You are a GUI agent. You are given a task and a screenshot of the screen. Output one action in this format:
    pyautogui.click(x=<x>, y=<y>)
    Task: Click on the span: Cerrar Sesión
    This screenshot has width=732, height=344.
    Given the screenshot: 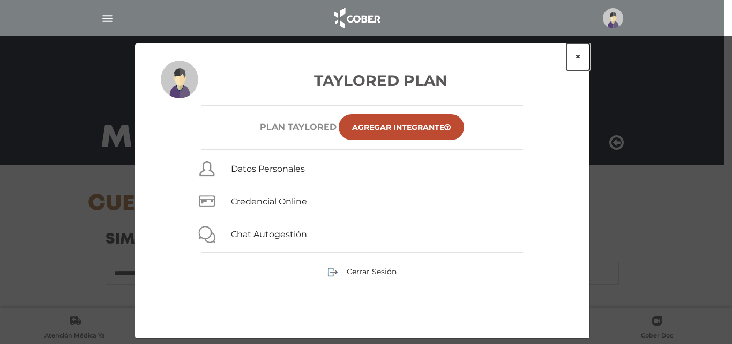 What is the action you would take?
    pyautogui.click(x=371, y=271)
    